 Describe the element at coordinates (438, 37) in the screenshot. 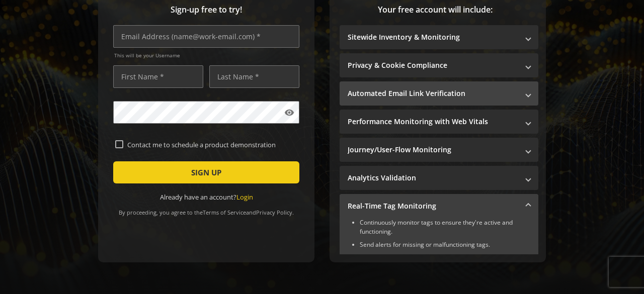

I see `mat-expansion-panel-header: Sitewide Inventory & Monitoring` at that location.